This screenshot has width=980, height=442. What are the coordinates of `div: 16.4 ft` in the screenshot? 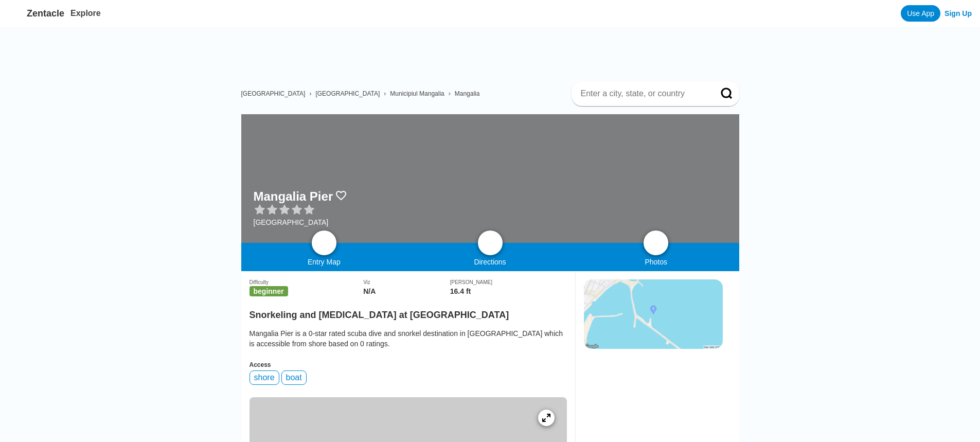 It's located at (508, 292).